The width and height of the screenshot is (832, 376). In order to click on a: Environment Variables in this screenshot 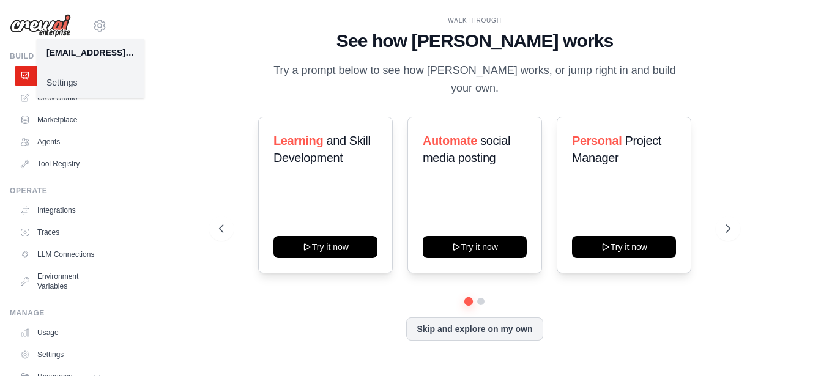, I will do `click(61, 281)`.